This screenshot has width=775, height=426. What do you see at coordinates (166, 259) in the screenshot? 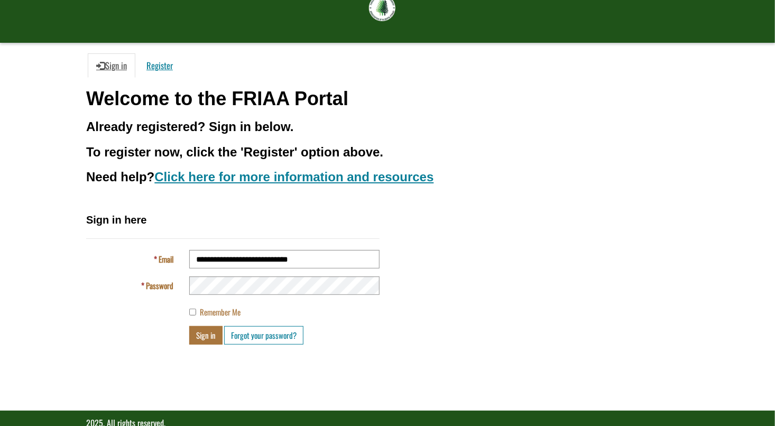
I see `span: Email` at bounding box center [166, 259].